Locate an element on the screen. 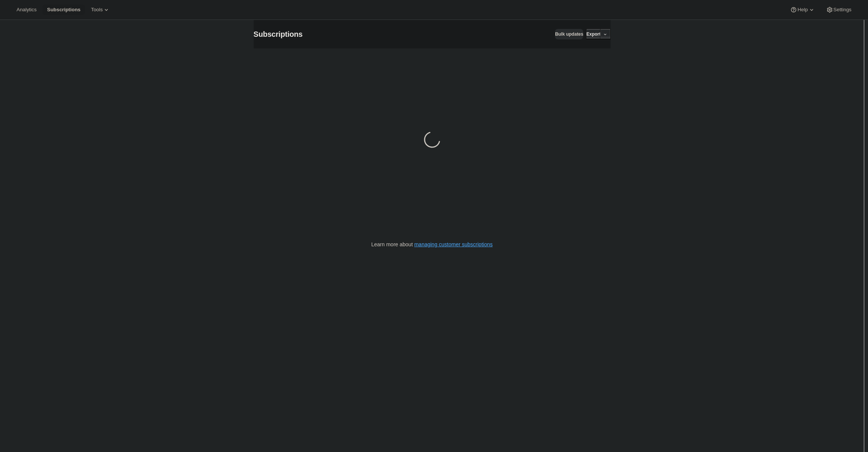  button: Export is located at coordinates (593, 34).